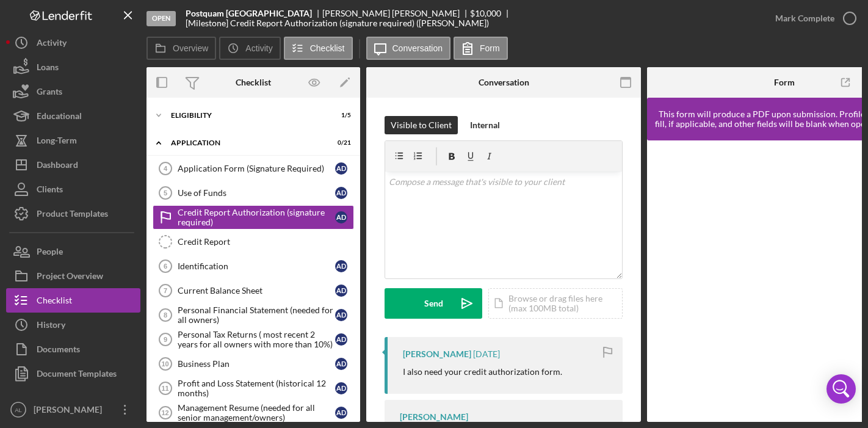 The image size is (868, 428). I want to click on tspan: 8, so click(165, 314).